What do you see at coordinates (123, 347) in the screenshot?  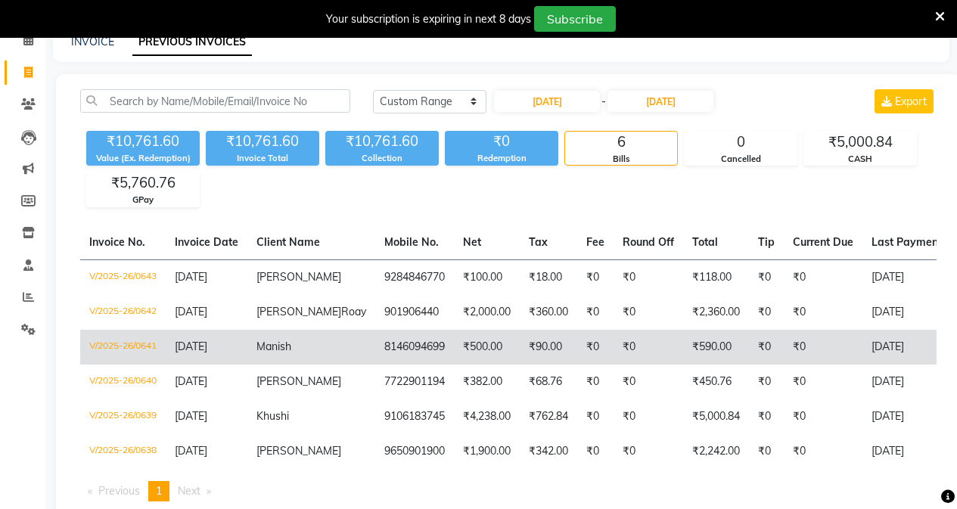 I see `td: V/2025-26/0641` at bounding box center [123, 347].